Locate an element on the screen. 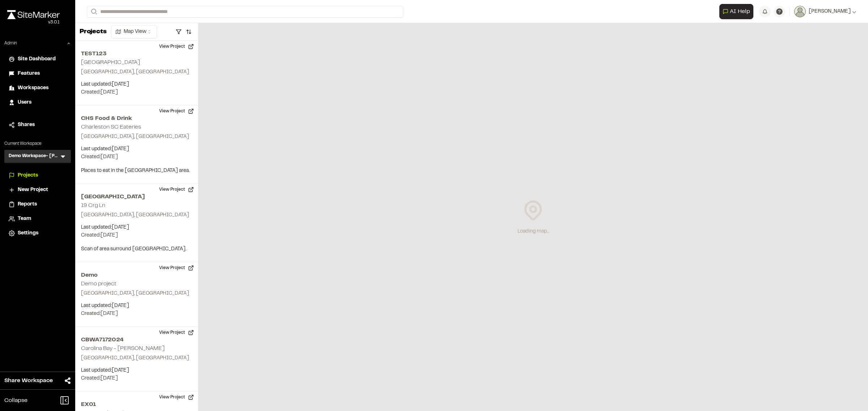  span: Site Dashboard is located at coordinates (36, 60).